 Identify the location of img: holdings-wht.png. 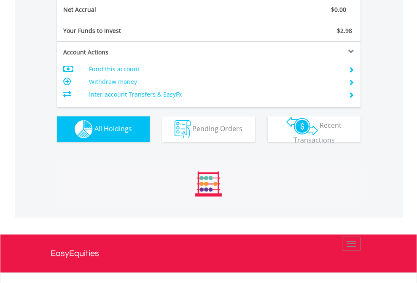
(83, 129).